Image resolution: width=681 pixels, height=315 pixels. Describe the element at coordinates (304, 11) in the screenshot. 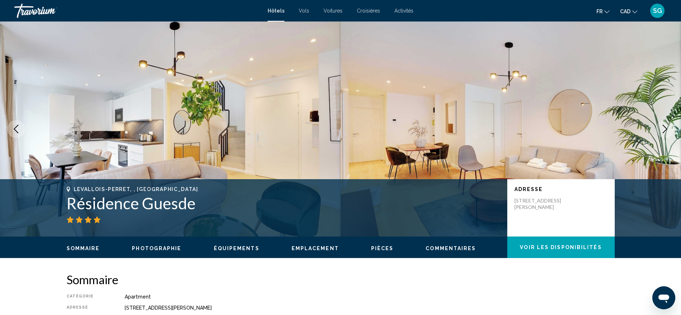

I see `span: Vols` at that location.